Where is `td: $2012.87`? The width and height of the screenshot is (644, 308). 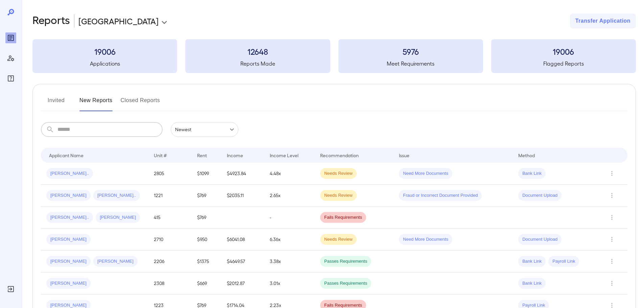 td: $2012.87 is located at coordinates (243, 283).